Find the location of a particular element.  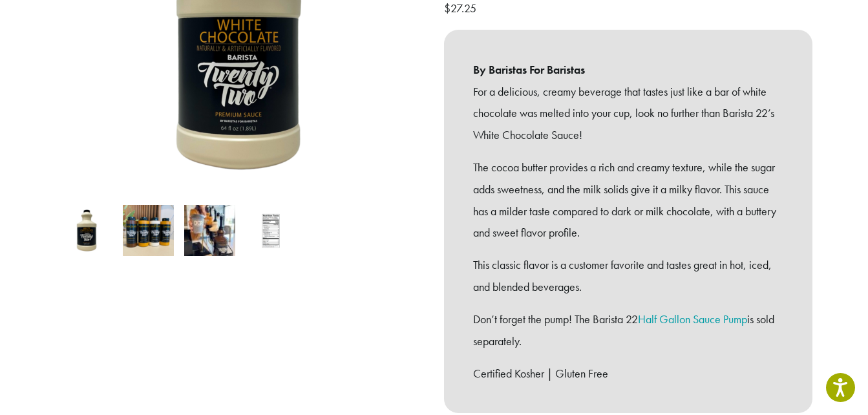

b: By Baristas For Baristas is located at coordinates (628, 69).